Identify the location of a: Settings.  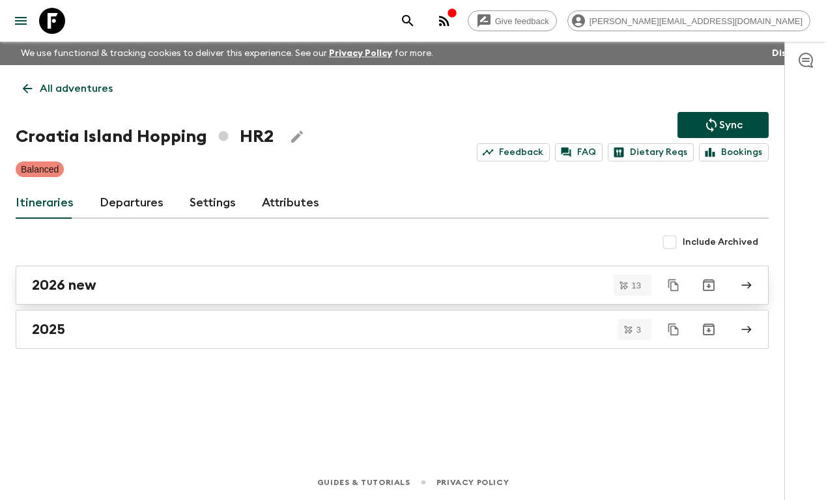
(212, 203).